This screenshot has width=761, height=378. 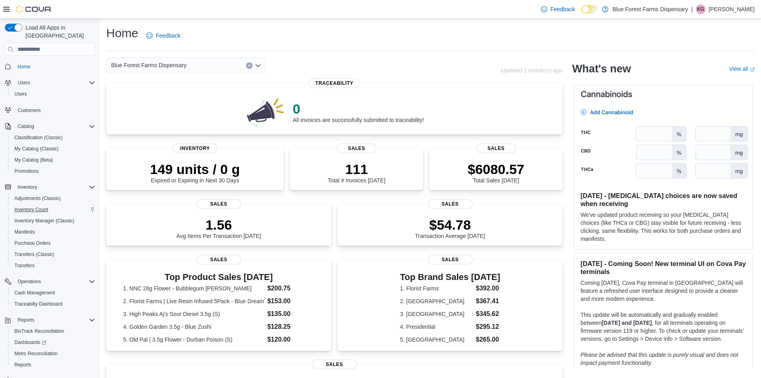 What do you see at coordinates (27, 187) in the screenshot?
I see `button: Inventory` at bounding box center [27, 187].